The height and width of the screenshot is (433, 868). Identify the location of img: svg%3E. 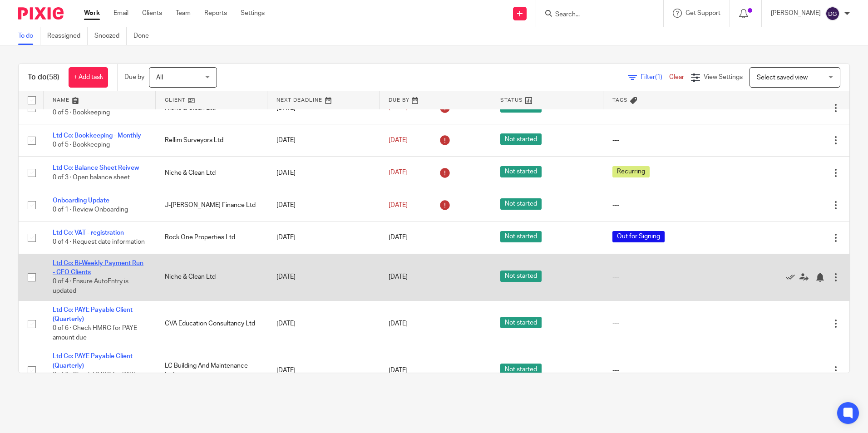
(832, 14).